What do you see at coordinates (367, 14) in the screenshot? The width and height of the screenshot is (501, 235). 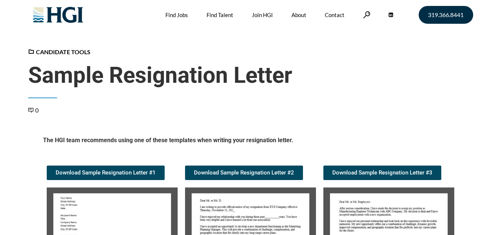 I see `a: Search` at bounding box center [367, 14].